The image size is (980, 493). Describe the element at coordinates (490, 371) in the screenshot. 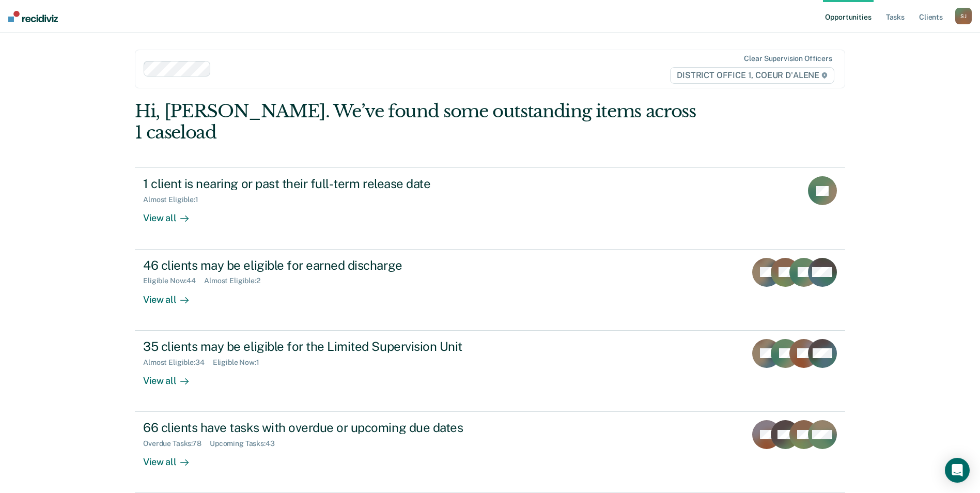

I see `a: 35 clients may be eligible for the Limited Supervision UnitAlmost Eligible:34Eligible Now:1View all` at that location.